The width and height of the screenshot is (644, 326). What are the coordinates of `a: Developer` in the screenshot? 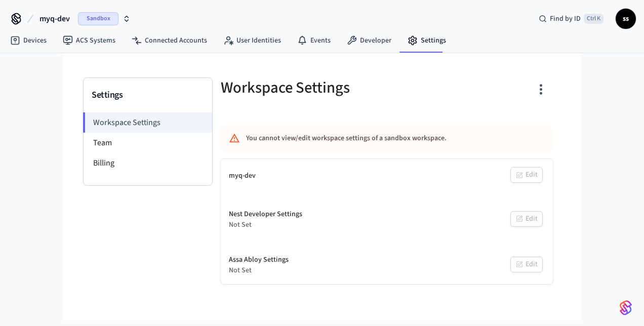 It's located at (369, 41).